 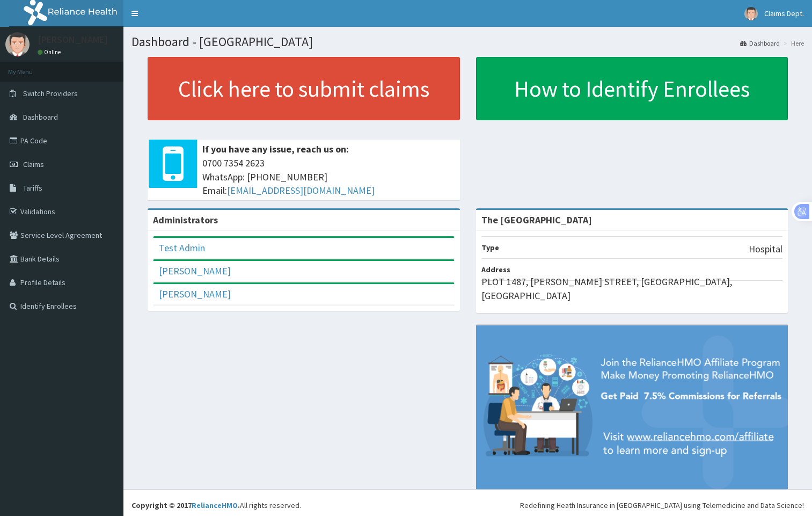 What do you see at coordinates (215, 506) in the screenshot?
I see `a: RelianceHMO` at bounding box center [215, 506].